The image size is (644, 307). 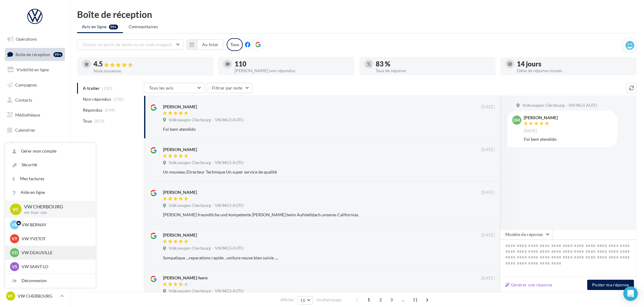 I want to click on div: Open Intercom Messenger, so click(x=630, y=293).